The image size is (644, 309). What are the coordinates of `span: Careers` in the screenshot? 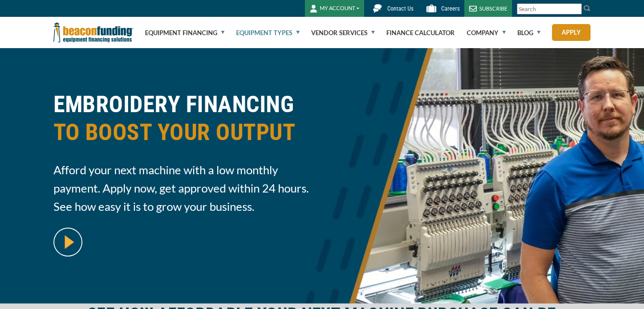 It's located at (450, 9).